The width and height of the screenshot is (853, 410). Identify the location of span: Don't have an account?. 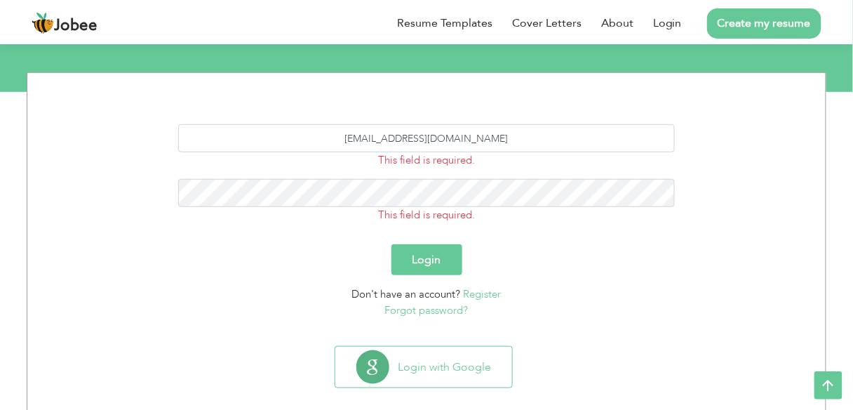
(406, 294).